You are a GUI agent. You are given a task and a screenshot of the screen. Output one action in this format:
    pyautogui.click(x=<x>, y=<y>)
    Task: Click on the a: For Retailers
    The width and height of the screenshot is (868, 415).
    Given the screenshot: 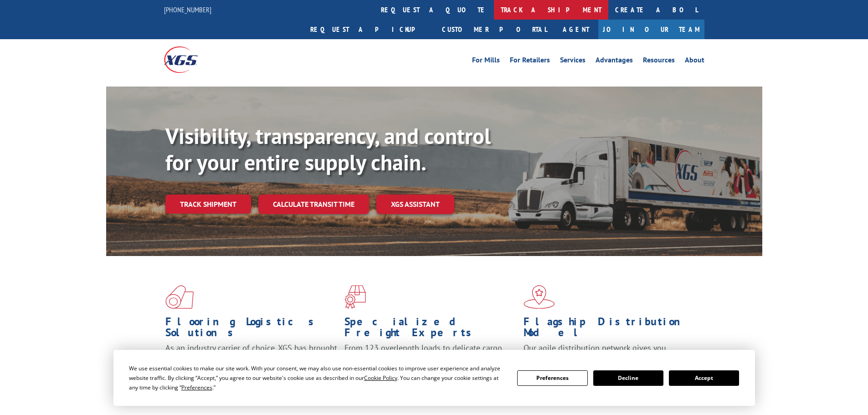 What is the action you would take?
    pyautogui.click(x=530, y=62)
    